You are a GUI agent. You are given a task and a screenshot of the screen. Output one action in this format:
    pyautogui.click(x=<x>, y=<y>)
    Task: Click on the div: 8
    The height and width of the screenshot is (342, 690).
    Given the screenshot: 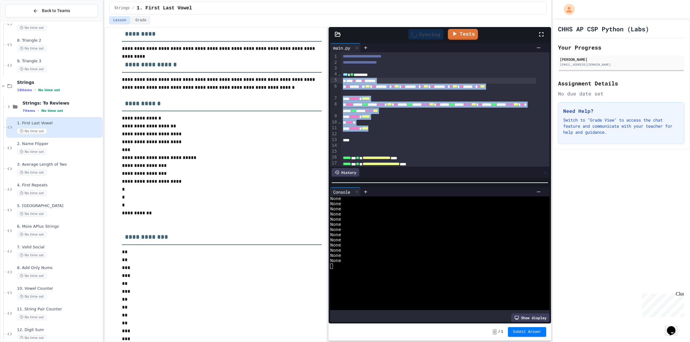 What is the action you would take?
    pyautogui.click(x=334, y=107)
    